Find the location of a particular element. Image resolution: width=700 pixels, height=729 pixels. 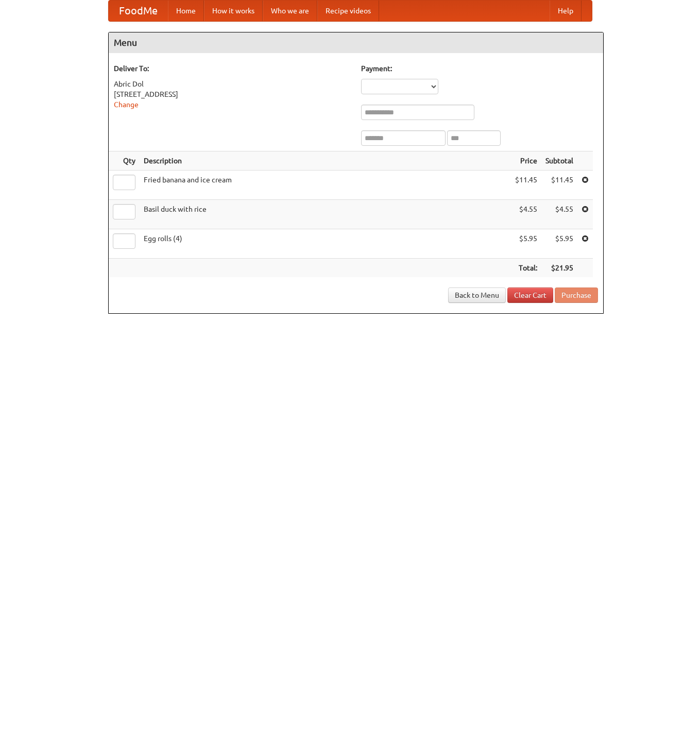

a: FoodMe is located at coordinates (138, 11).